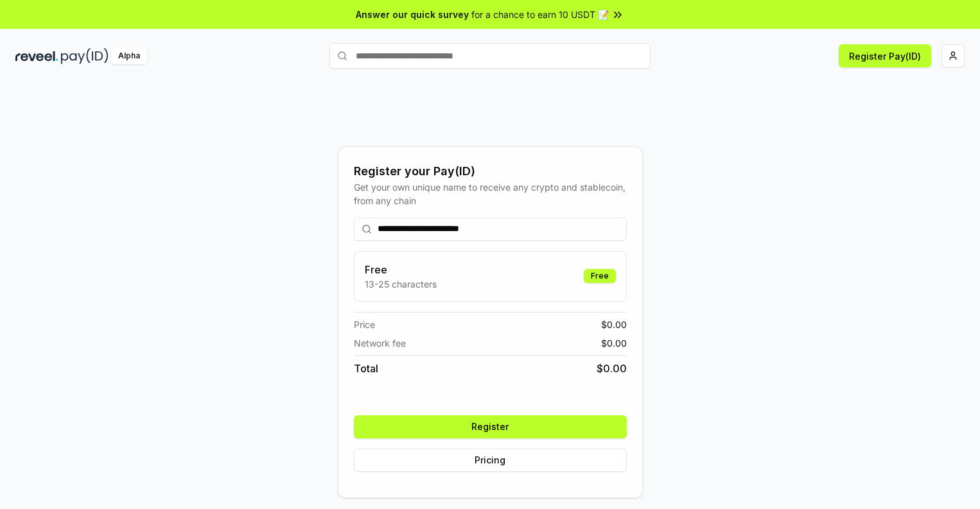 Image resolution: width=980 pixels, height=509 pixels. Describe the element at coordinates (540, 14) in the screenshot. I see `span: for a chance to earn 10 USDT 📝` at that location.